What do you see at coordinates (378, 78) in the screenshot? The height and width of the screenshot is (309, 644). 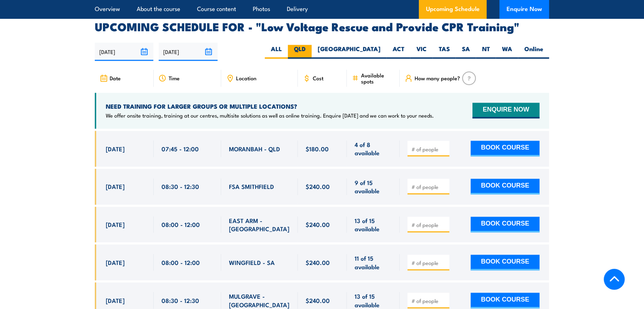 I see `span: Available spots` at bounding box center [378, 78].